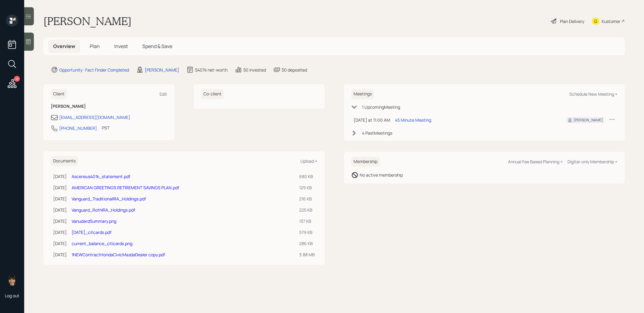 Image resolution: width=644 pixels, height=313 pixels. Describe the element at coordinates (365, 161) in the screenshot. I see `h6: Membership` at that location.